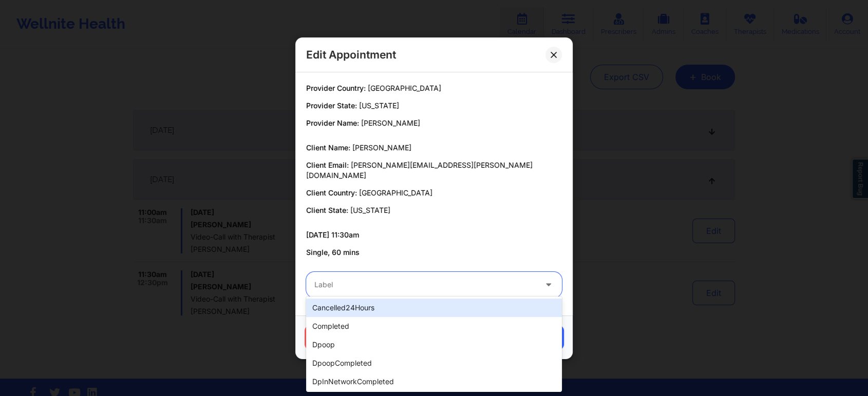  I want to click on div: dpInNetworkCompleted, so click(434, 382).